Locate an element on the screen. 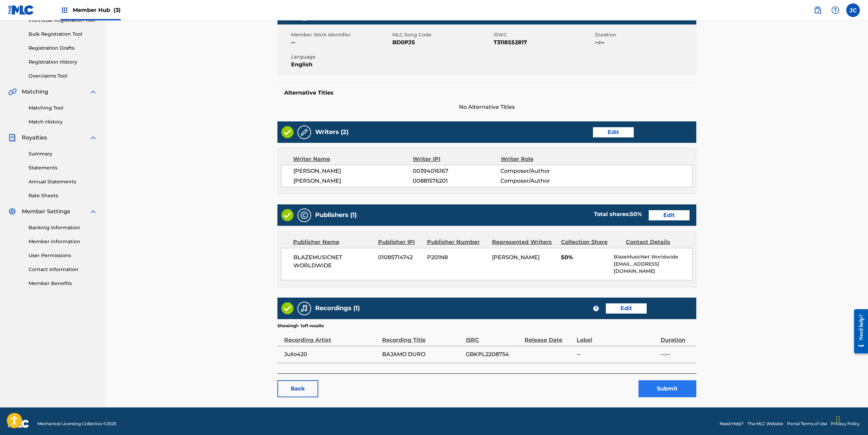 This screenshot has height=435, width=868. div: Publisher Number is located at coordinates (457, 242).